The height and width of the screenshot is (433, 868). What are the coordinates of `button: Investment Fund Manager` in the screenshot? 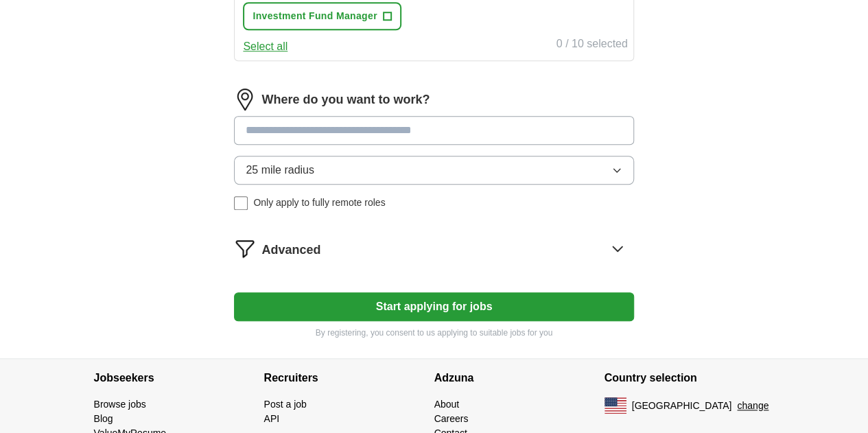 It's located at (322, 16).